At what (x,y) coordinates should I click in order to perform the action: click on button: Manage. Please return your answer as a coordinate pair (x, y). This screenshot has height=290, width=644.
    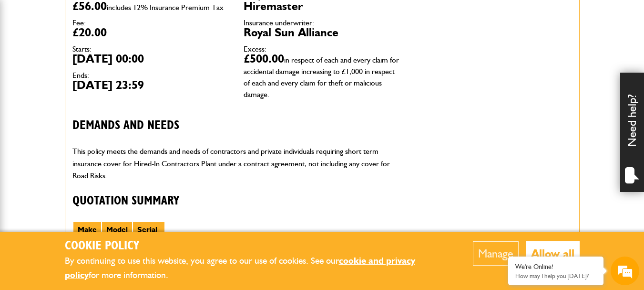
    Looking at the image, I should click on (495, 253).